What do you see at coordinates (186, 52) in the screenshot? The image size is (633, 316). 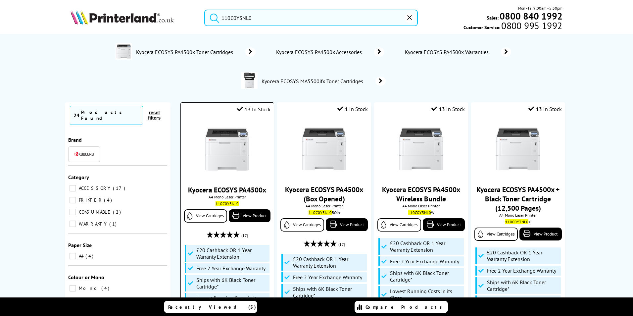 I see `span: Kyocera ECOSYS PA4500x Toner Cartridges` at bounding box center [186, 52].